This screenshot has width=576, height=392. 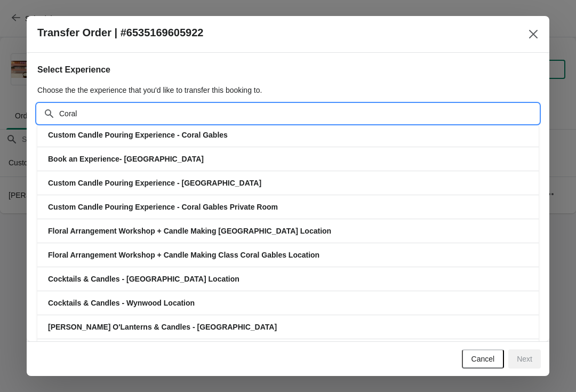 I want to click on p: Choose the the experience that you'd like to transfer this booking to., so click(x=288, y=90).